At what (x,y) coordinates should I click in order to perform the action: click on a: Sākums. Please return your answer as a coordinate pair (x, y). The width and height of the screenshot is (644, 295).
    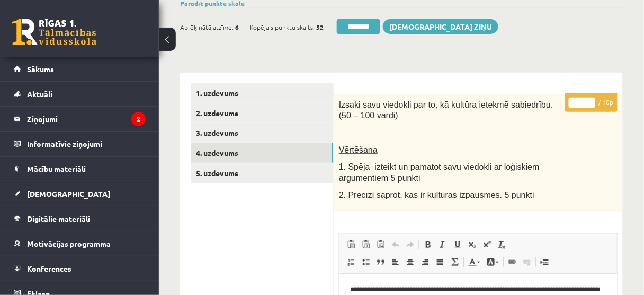
    Looking at the image, I should click on (80, 69).